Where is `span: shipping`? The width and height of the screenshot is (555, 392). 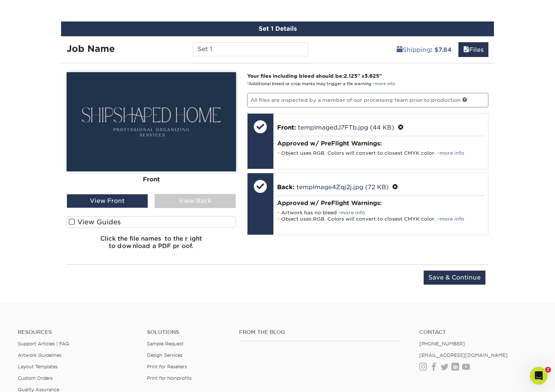
span: shipping is located at coordinates (400, 50).